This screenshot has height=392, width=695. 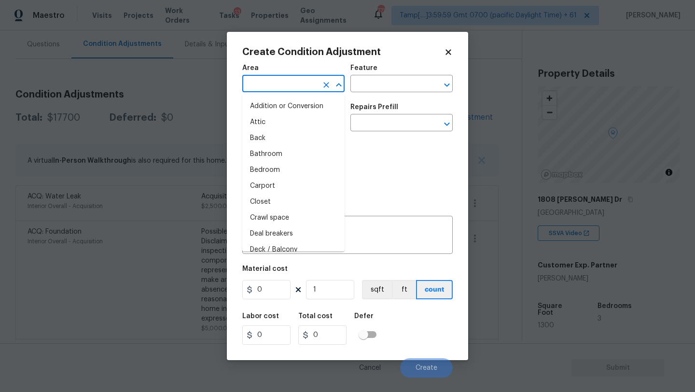 I want to click on h5: Material cost, so click(x=265, y=269).